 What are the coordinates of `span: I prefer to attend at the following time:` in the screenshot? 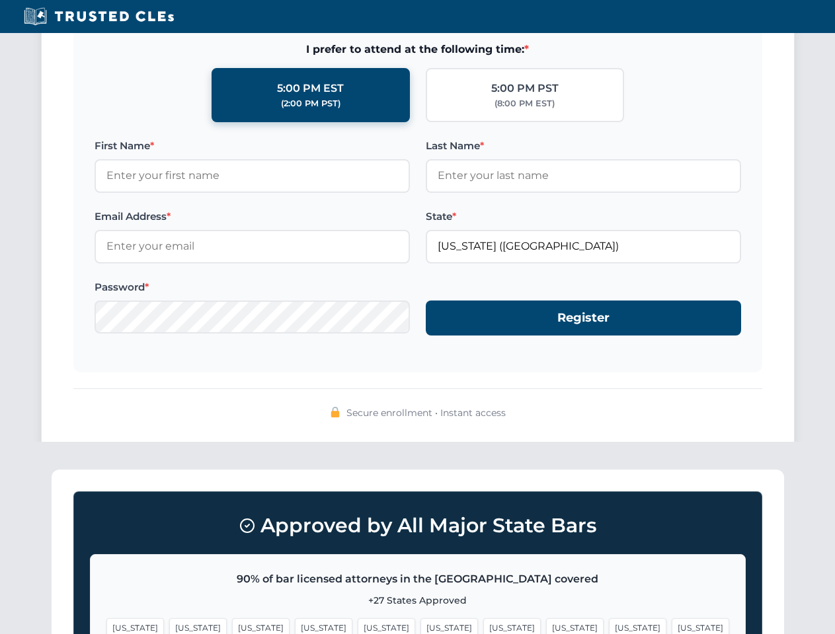 It's located at (418, 50).